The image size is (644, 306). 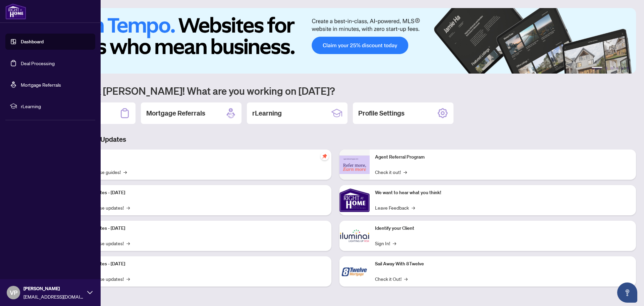 What do you see at coordinates (612, 68) in the screenshot?
I see `button: 3` at bounding box center [612, 68].